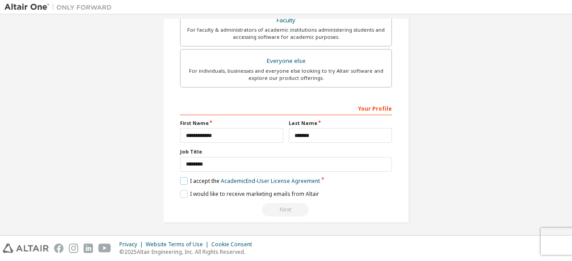 The height and width of the screenshot is (261, 572). Describe the element at coordinates (132, 245) in the screenshot. I see `div: Privacy` at that location.